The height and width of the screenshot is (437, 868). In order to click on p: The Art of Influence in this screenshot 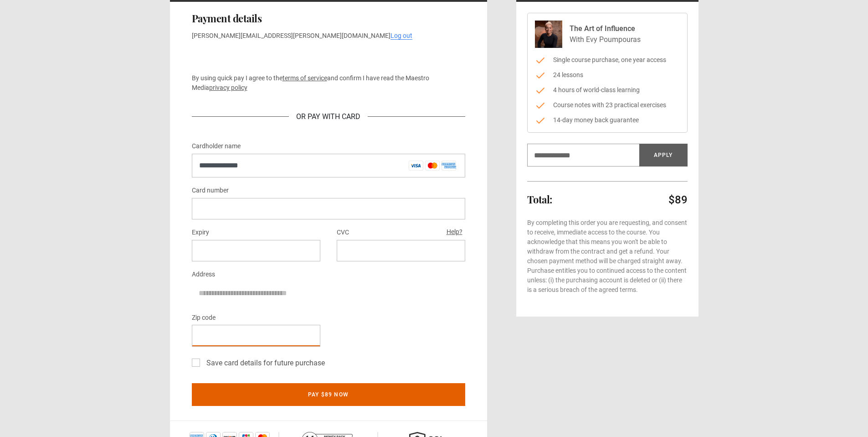, I will do `click(605, 29)`.